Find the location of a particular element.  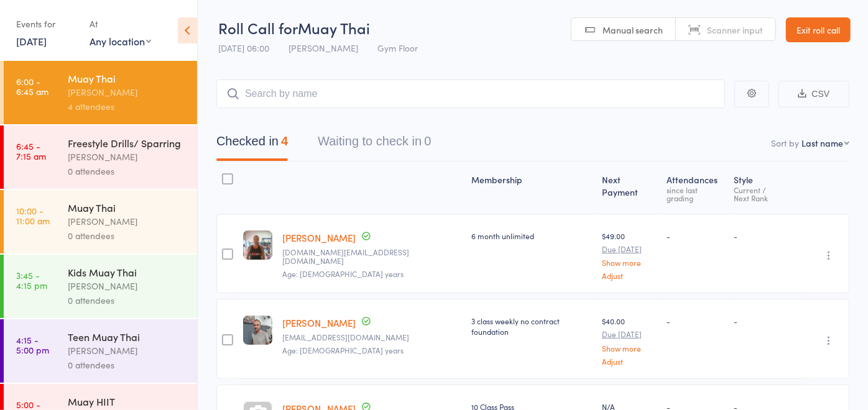

div: Freestyle Drills/ Sparring is located at coordinates (127, 143).